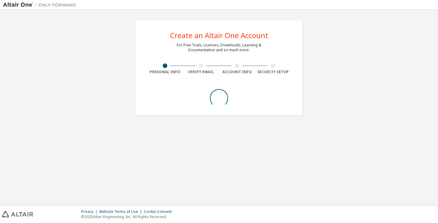 This screenshot has height=223, width=438. What do you see at coordinates (90, 211) in the screenshot?
I see `div: Privacy` at bounding box center [90, 211].